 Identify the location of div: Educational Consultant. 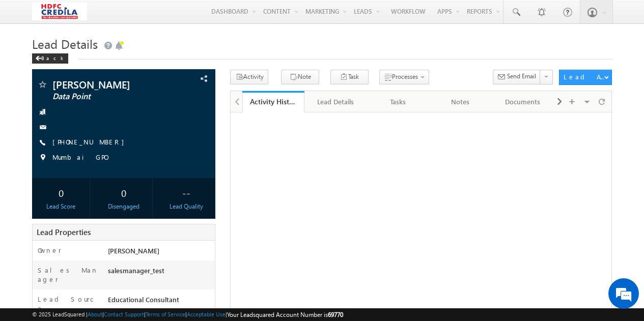
(160, 302).